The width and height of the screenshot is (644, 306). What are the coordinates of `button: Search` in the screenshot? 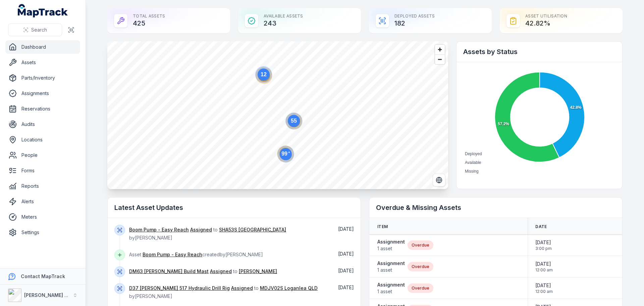 It's located at (35, 30).